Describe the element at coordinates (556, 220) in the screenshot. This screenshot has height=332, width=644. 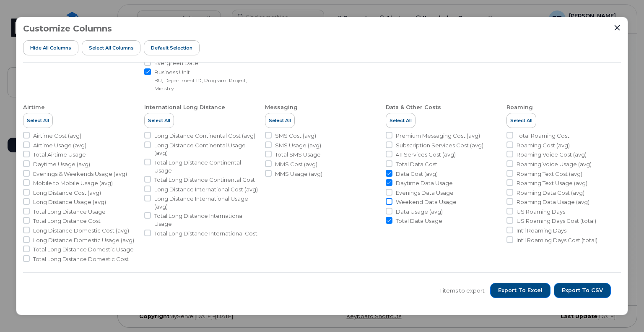
I see `span: US Roaming Days Cost (total)` at that location.